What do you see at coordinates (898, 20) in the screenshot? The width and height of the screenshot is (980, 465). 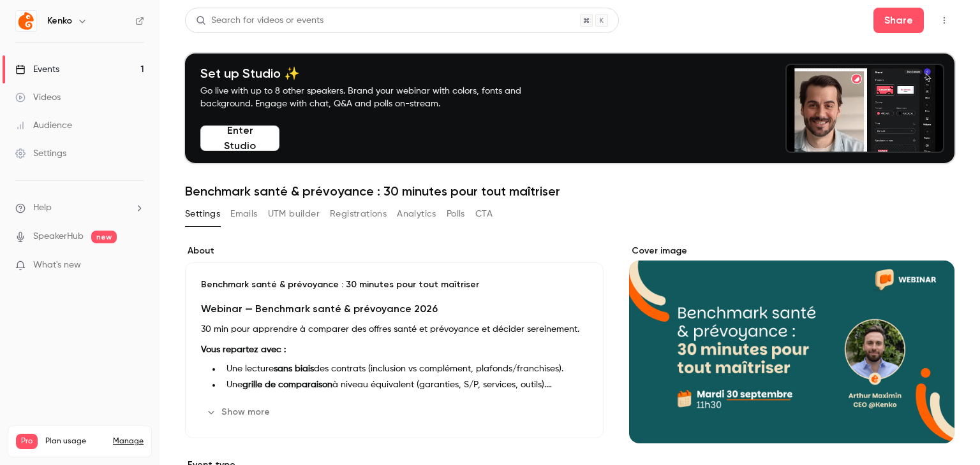 I see `button: Share` at bounding box center [898, 20].